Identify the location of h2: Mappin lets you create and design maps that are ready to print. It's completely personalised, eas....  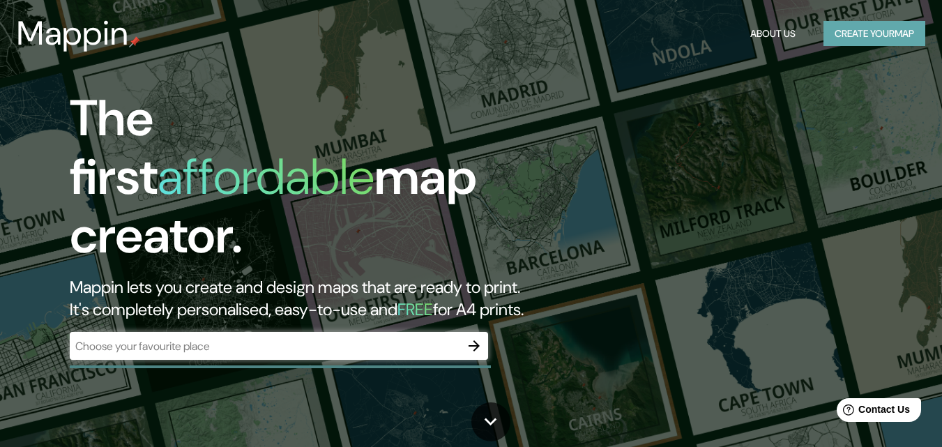
(306, 299).